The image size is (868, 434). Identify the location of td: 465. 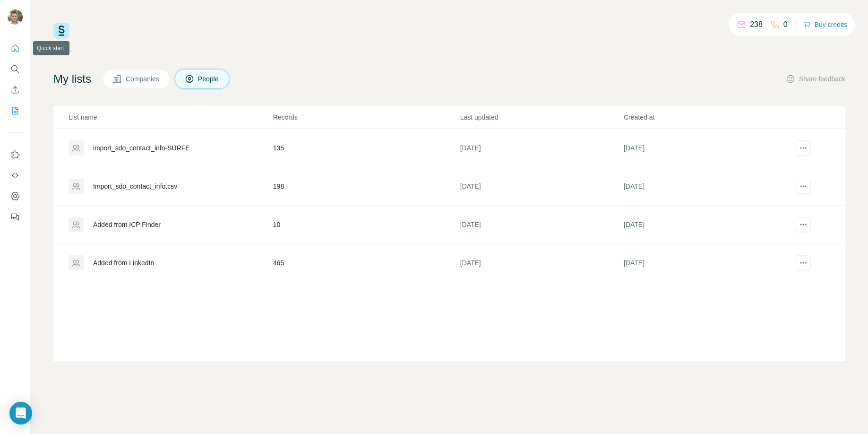
(367, 263).